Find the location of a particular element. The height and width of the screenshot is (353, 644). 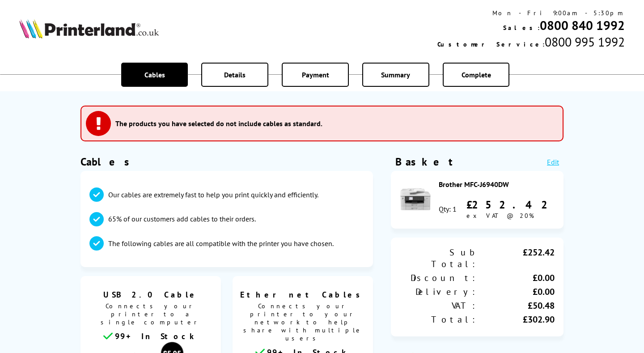

a: 0800 840 1992 is located at coordinates (582, 25).